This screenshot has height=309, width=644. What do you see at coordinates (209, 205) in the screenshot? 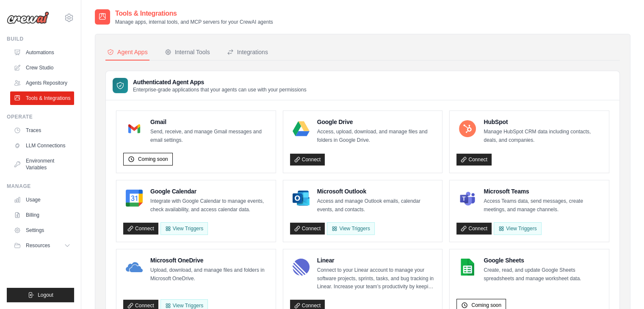
I see `p: Integrate with Google Calendar to manage events, check availability, and access calendar data.` at bounding box center [209, 205].